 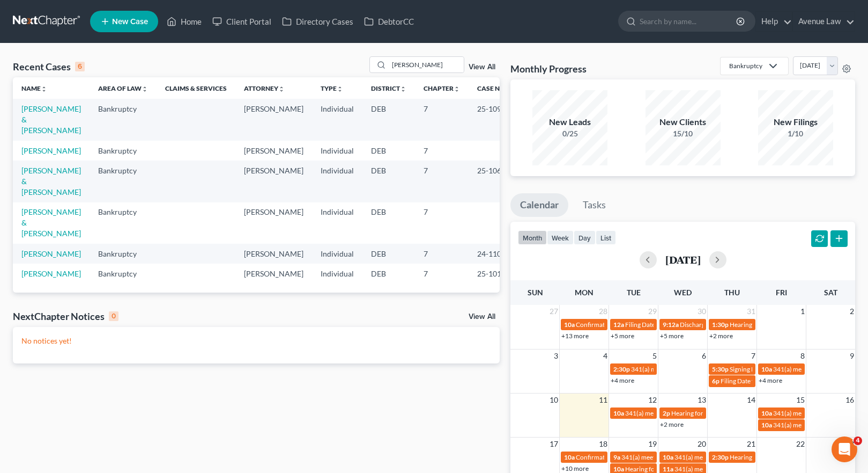 What do you see at coordinates (265, 88) in the screenshot?
I see `a: Attorneyunfold_more` at bounding box center [265, 88].